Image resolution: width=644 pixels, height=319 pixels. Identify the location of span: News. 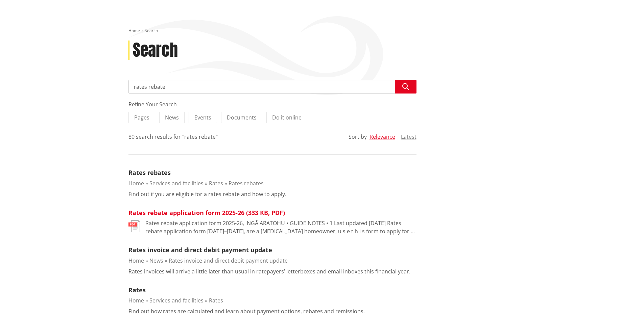
(172, 117).